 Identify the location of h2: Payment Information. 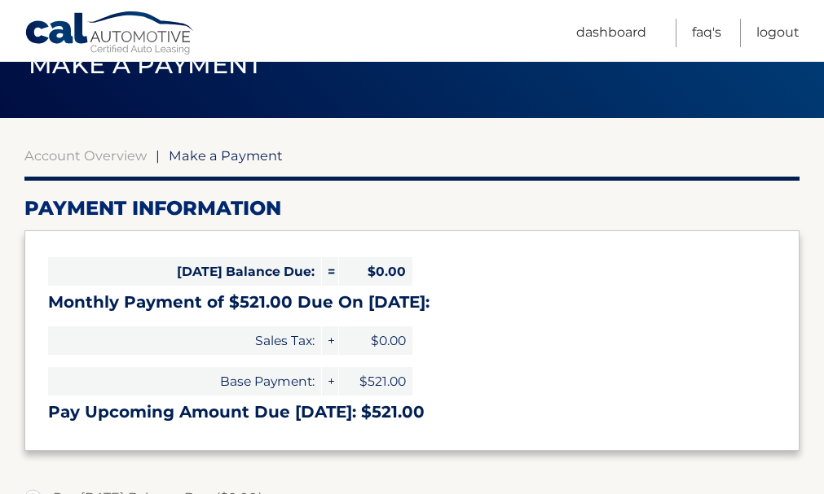
(411, 209).